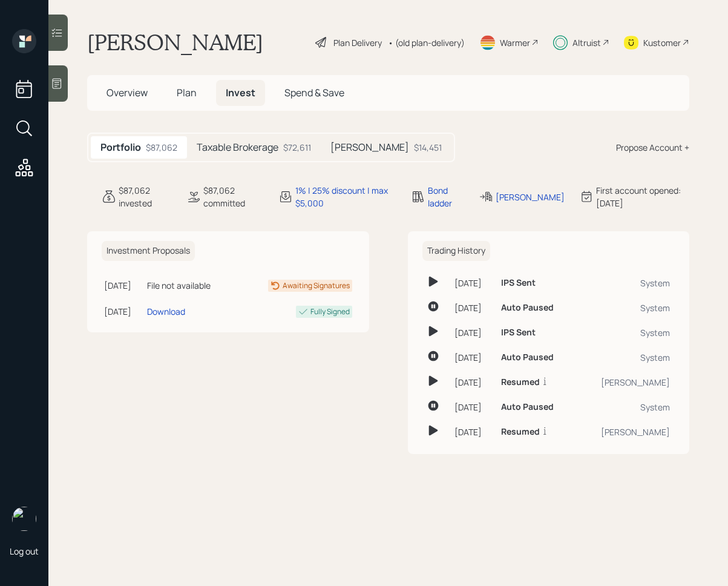 The width and height of the screenshot is (728, 586). I want to click on h5: Portfolio, so click(120, 147).